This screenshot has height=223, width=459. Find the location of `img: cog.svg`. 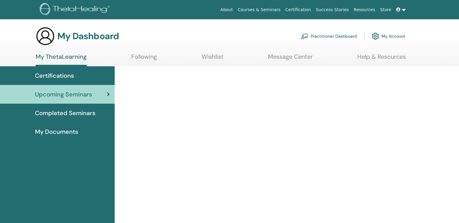

img: cog.svg is located at coordinates (375, 36).